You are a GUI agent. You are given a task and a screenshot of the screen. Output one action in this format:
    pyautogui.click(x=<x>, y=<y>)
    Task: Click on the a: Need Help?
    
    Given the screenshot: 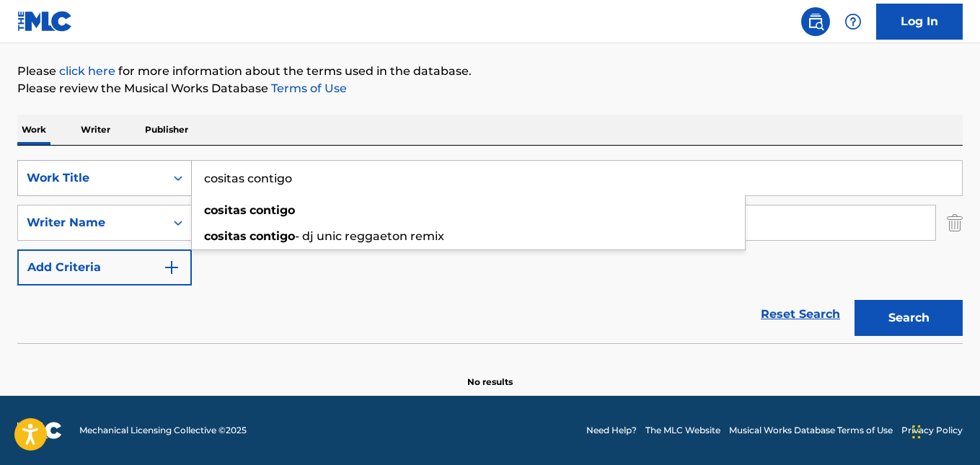 What is the action you would take?
    pyautogui.click(x=611, y=430)
    